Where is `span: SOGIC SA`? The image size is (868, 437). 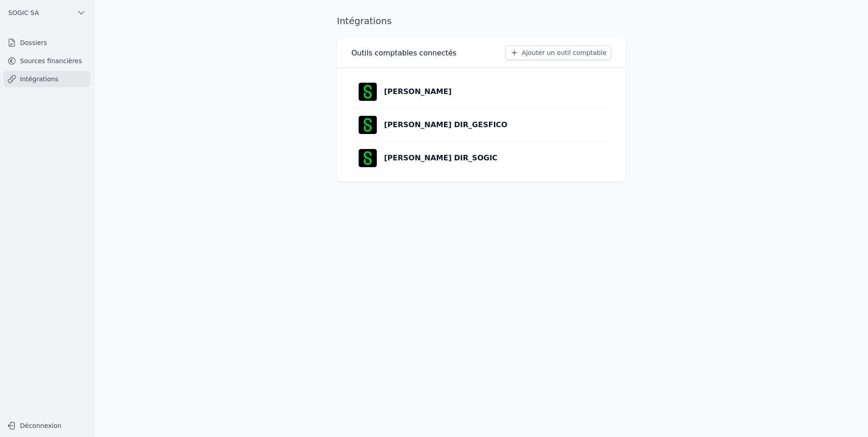 span: SOGIC SA is located at coordinates (24, 13).